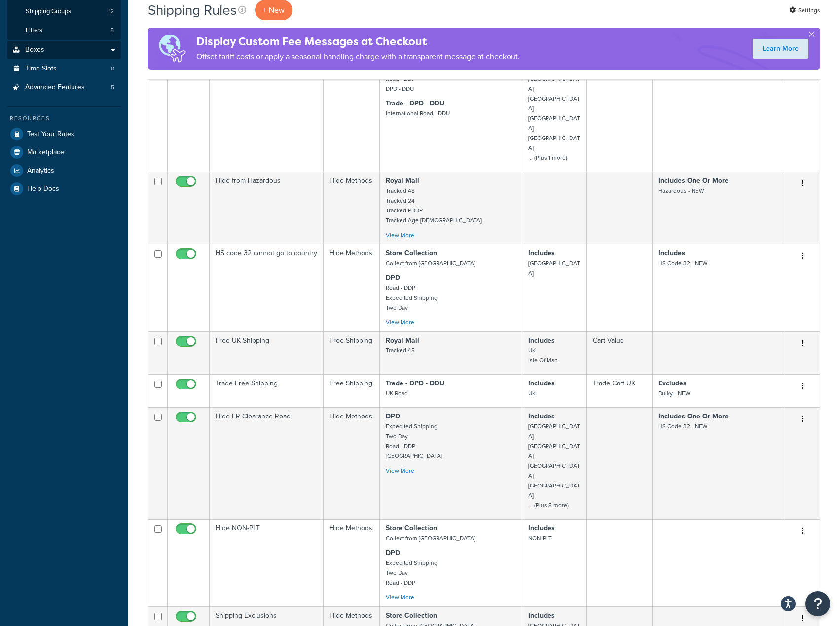 The image size is (840, 626). What do you see at coordinates (40, 171) in the screenshot?
I see `span: Analytics` at bounding box center [40, 171].